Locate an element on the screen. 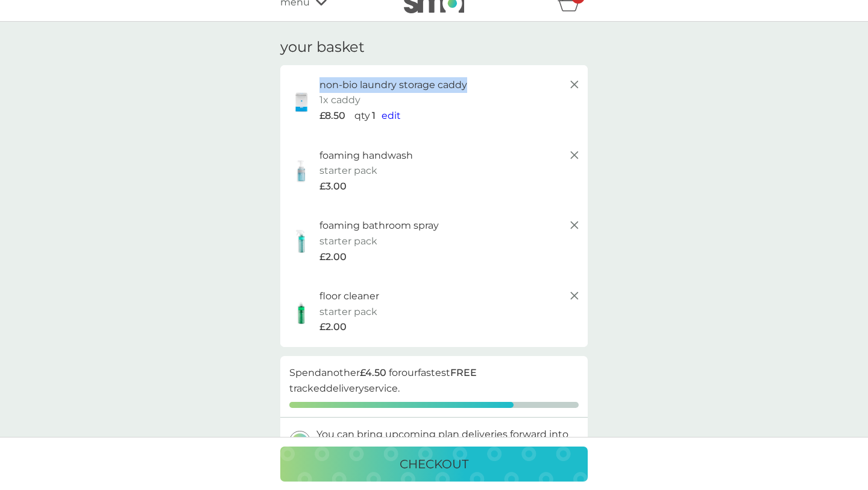  span: £8.50 is located at coordinates (332, 116).